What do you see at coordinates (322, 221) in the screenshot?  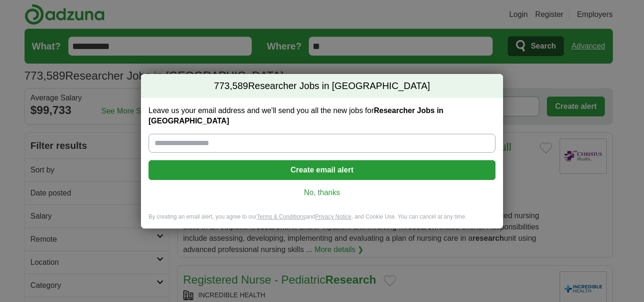 I see `div: By creating an email alert, you agree to our and , and Cookie Use. You can cancel at any time.` at bounding box center [322, 221].